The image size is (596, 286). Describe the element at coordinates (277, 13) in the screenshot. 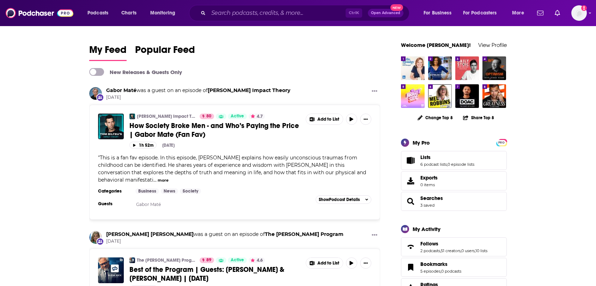

I see `input: Search podcasts, credits, & more...` at that location.